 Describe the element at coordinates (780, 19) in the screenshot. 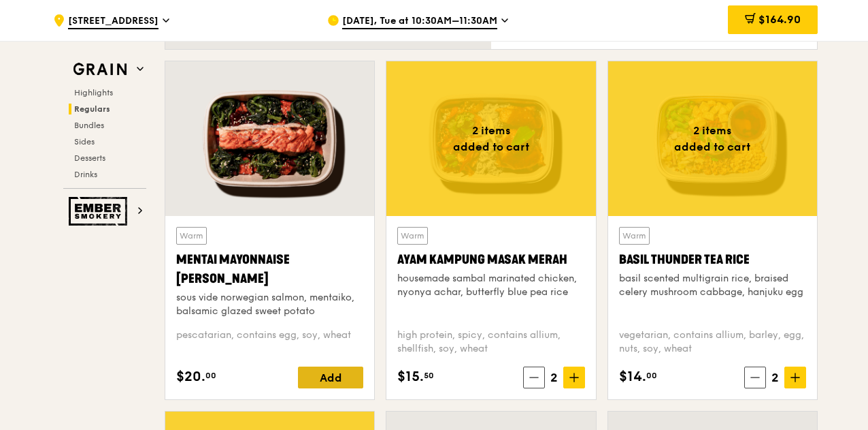

I see `span: $164.90` at that location.